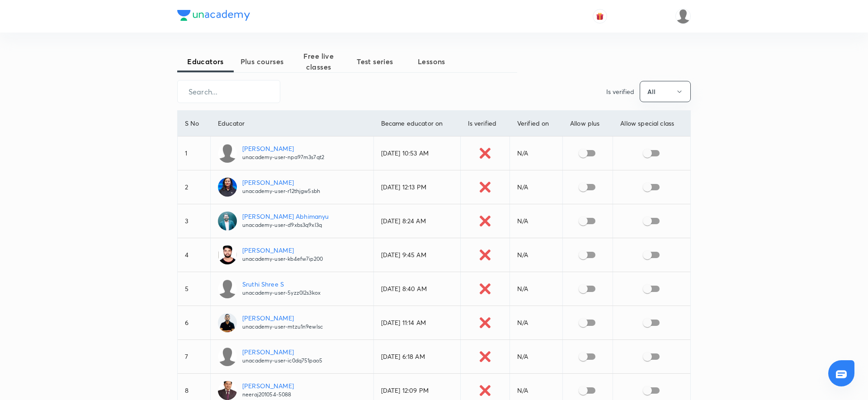  What do you see at coordinates (536, 123) in the screenshot?
I see `th: Verified on` at bounding box center [536, 123].